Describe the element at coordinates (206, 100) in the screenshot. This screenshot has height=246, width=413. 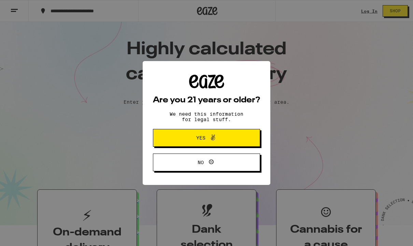
I see `h2: Are you 21 years or older?` at that location.